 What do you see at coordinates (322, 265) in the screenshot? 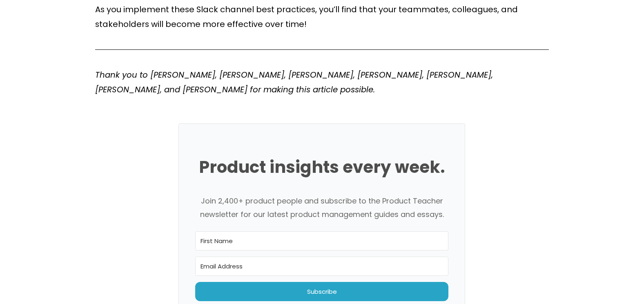
I see `input: Email Address` at bounding box center [322, 265].